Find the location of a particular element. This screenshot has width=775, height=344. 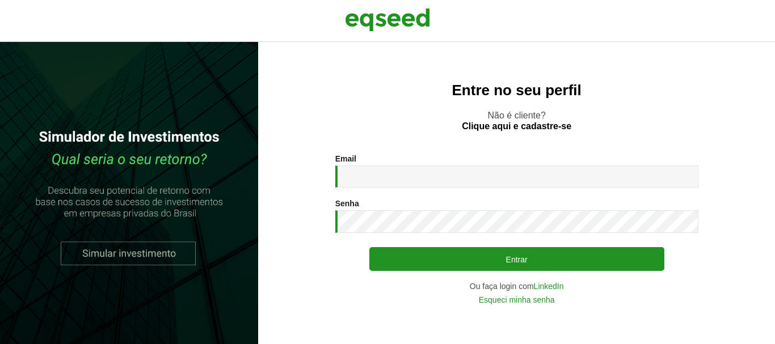

p: Não é cliente? is located at coordinates (516, 121).